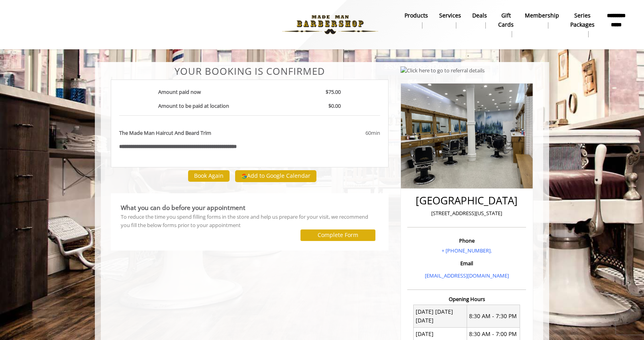  What do you see at coordinates (505, 20) in the screenshot?
I see `b: gift cards` at bounding box center [505, 20].